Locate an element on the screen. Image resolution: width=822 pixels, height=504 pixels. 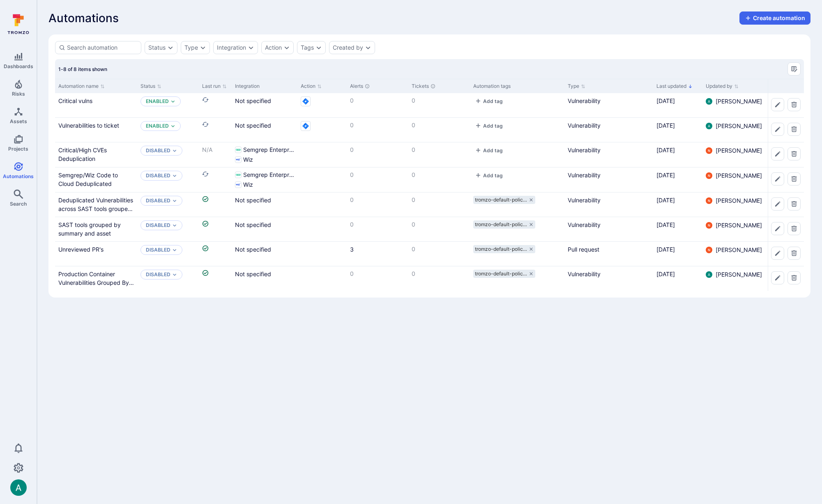
div: Arjan Dehar is located at coordinates (19, 488).